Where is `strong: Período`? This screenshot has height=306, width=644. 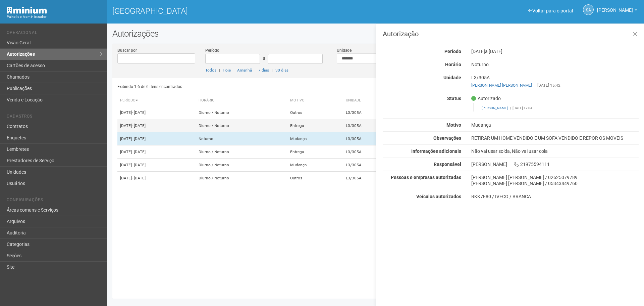
strong: Período is located at coordinates (453, 52).